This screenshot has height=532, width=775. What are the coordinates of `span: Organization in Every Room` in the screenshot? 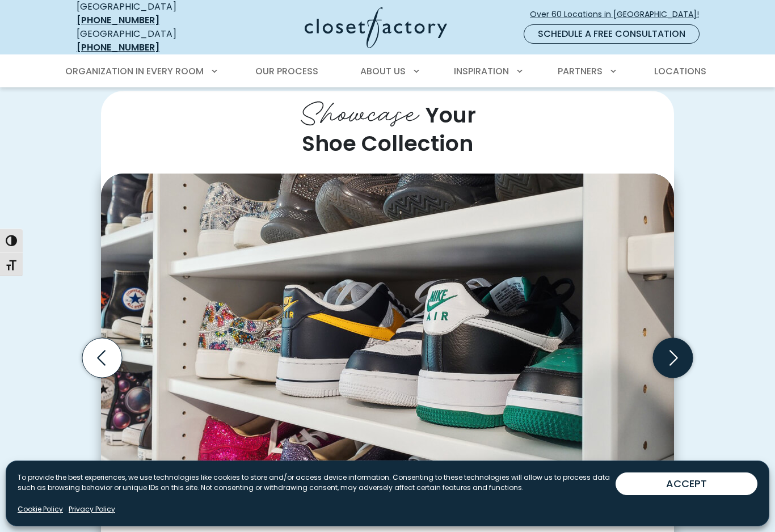 It's located at (135, 71).